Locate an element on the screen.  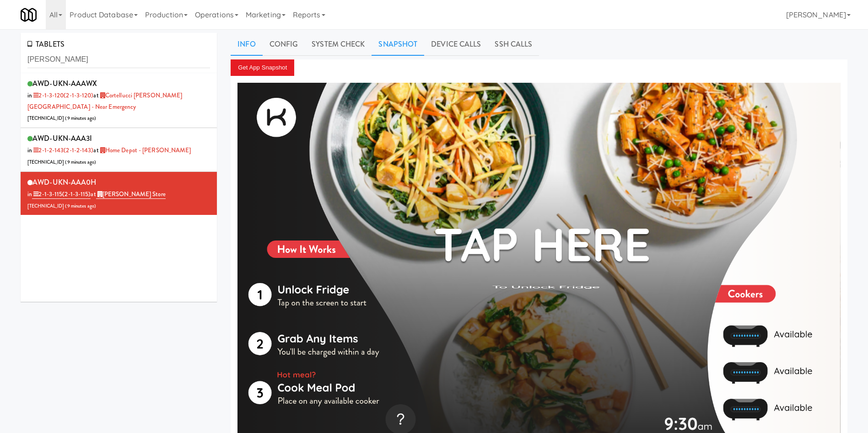
span: (2-1-3-120) is located at coordinates (78, 95).